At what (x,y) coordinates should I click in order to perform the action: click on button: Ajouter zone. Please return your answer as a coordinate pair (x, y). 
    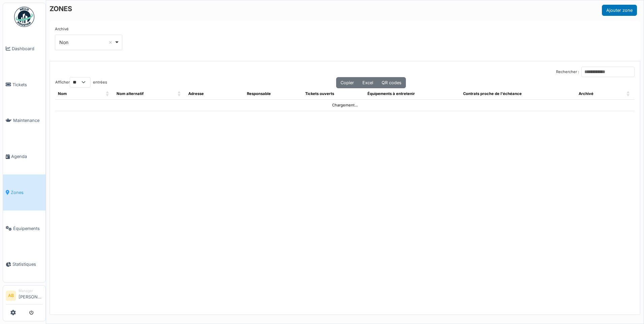
    Looking at the image, I should click on (619, 10).